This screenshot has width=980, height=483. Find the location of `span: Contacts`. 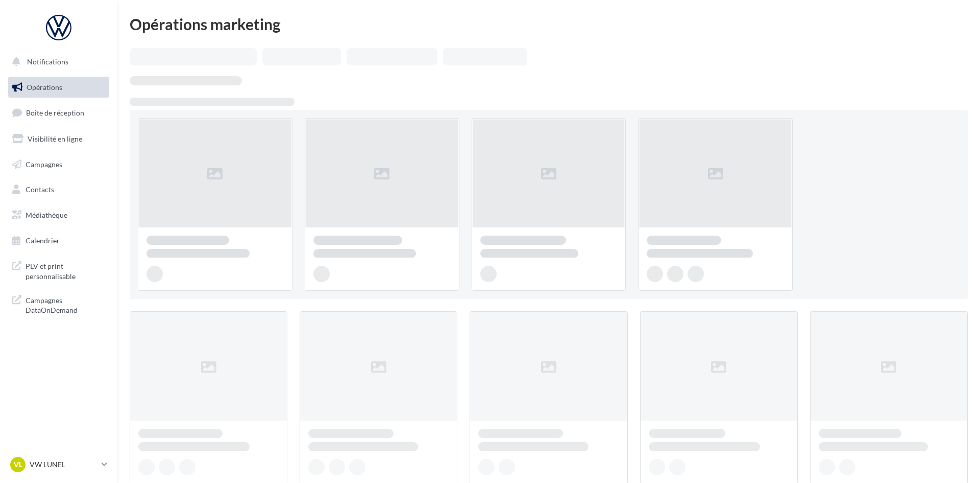

span: Contacts is located at coordinates (40, 189).